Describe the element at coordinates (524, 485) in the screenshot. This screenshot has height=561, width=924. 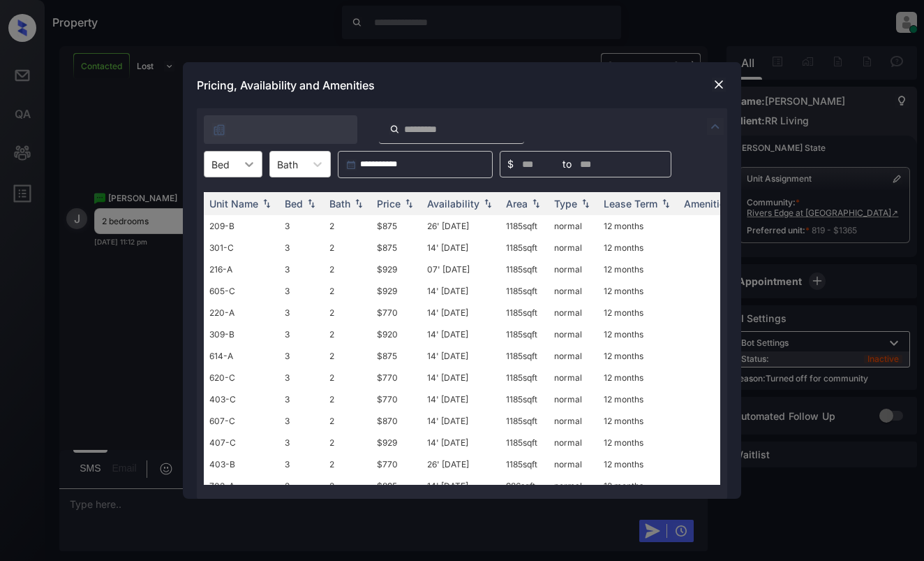
I see `td: 986 sqft` at that location.